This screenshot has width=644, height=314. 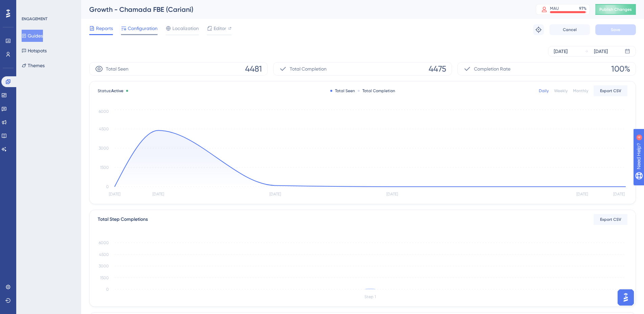 I want to click on button: Guides, so click(x=32, y=36).